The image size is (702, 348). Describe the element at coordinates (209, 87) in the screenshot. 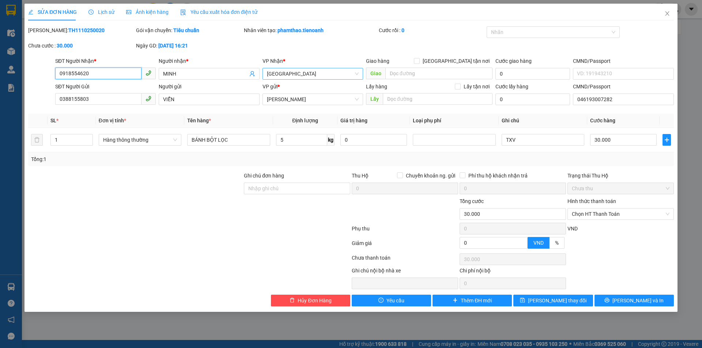

I see `div: Người gửi` at that location.